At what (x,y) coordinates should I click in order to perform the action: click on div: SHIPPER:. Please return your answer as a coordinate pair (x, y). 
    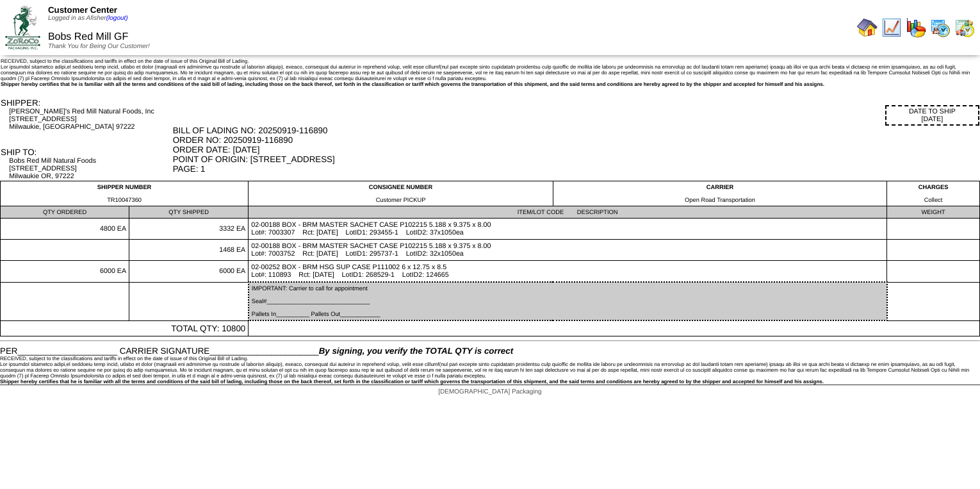
    Looking at the image, I should click on (86, 102).